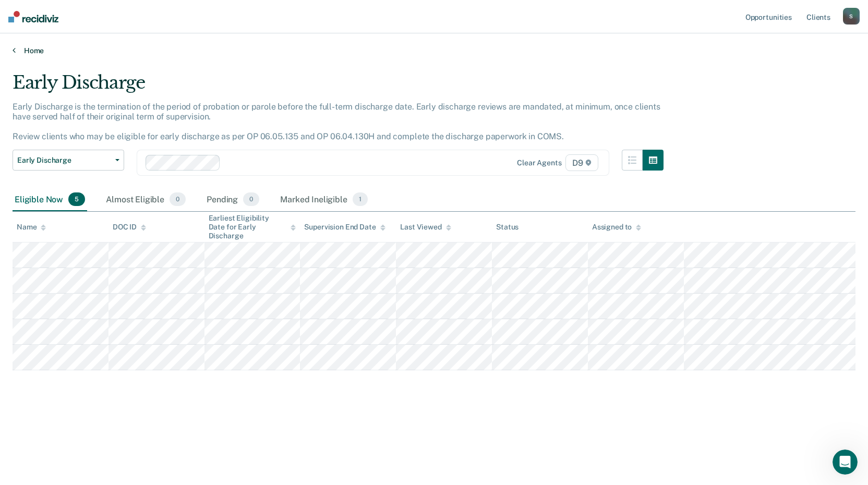  What do you see at coordinates (337, 121) in the screenshot?
I see `p: Early Discharge is the termination of the period of probation or parole before the full-term disc...` at bounding box center [337, 121].